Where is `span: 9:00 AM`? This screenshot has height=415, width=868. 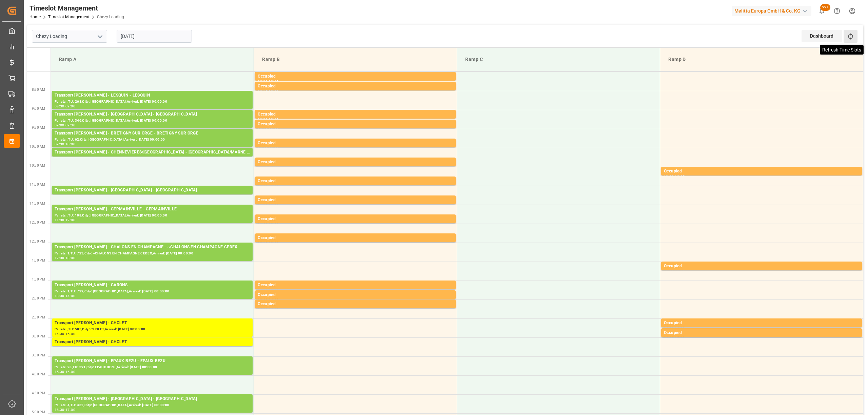
span: 9:00 AM is located at coordinates (38, 108).